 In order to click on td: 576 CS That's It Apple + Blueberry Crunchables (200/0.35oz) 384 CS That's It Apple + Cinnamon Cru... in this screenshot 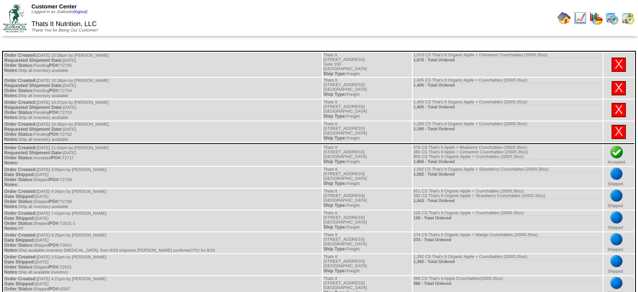, I will do `click(508, 155)`.